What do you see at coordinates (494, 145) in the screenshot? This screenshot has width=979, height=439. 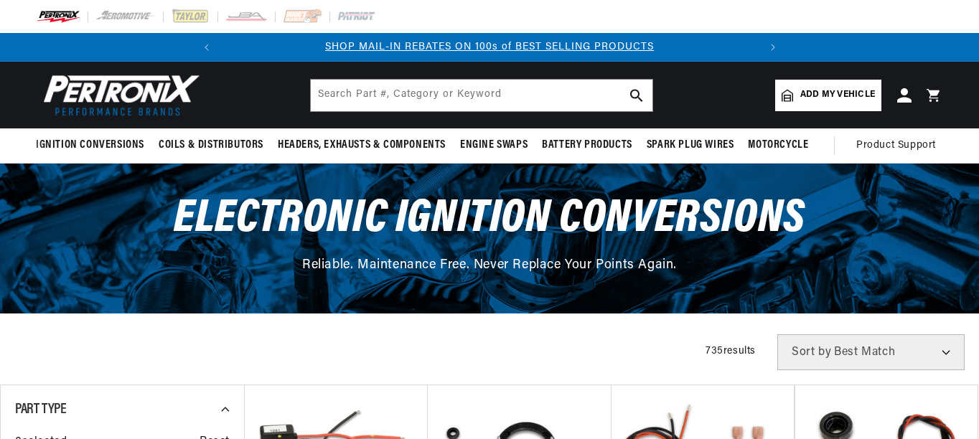 I see `summary: Engine Swaps` at bounding box center [494, 145].